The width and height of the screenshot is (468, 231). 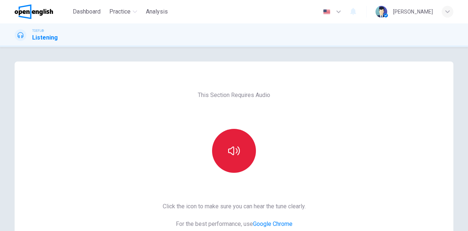 I want to click on img: OpenEnglish logo, so click(x=34, y=12).